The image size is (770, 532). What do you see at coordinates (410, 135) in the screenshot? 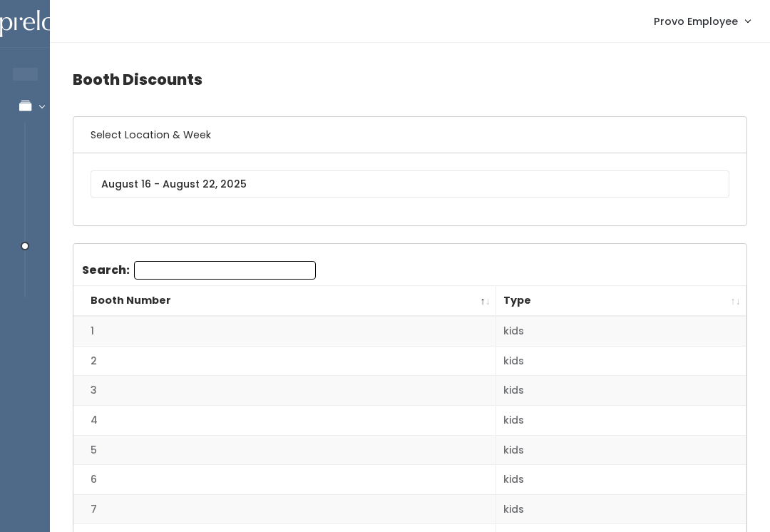
I see `h6: Select Location & Week` at bounding box center [410, 135].